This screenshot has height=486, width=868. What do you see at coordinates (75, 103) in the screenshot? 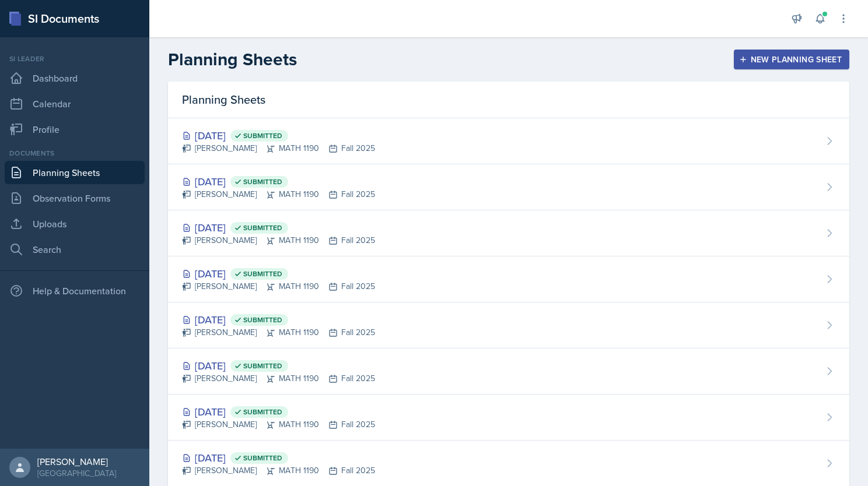
I see `a: Calendar` at bounding box center [75, 103].